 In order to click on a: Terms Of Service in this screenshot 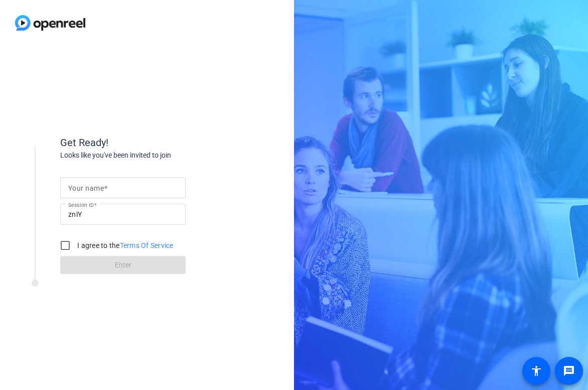, I will do `click(147, 245)`.